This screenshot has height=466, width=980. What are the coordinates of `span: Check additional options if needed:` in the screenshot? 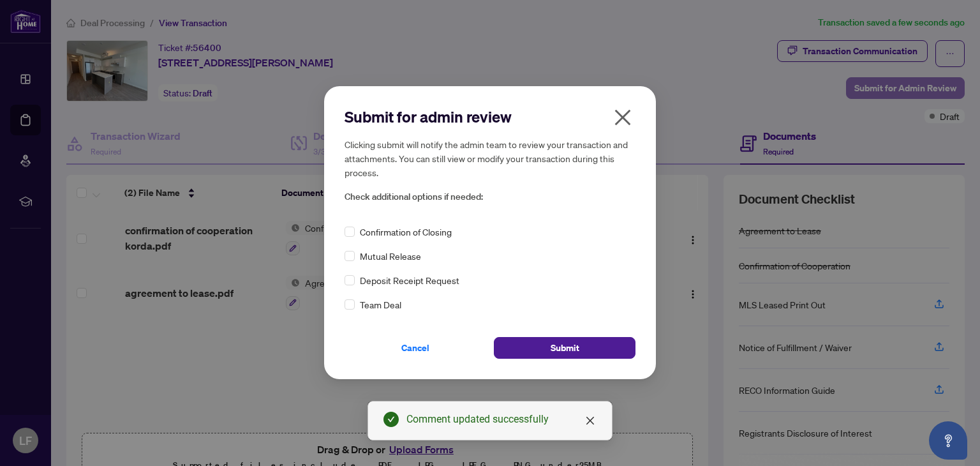 It's located at (490, 196).